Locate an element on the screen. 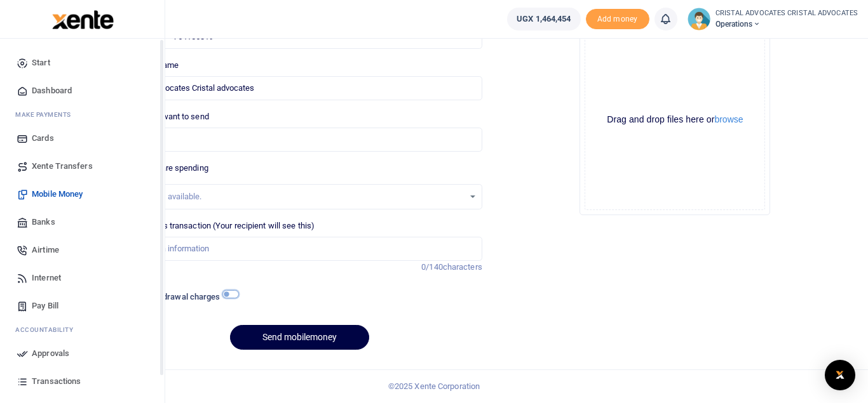 The width and height of the screenshot is (868, 403). div: No options available. is located at coordinates (295, 197).